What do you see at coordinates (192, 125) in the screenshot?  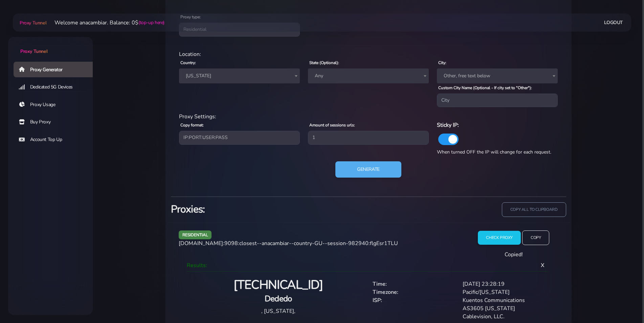 I see `label: Copy format:` at bounding box center [192, 125].